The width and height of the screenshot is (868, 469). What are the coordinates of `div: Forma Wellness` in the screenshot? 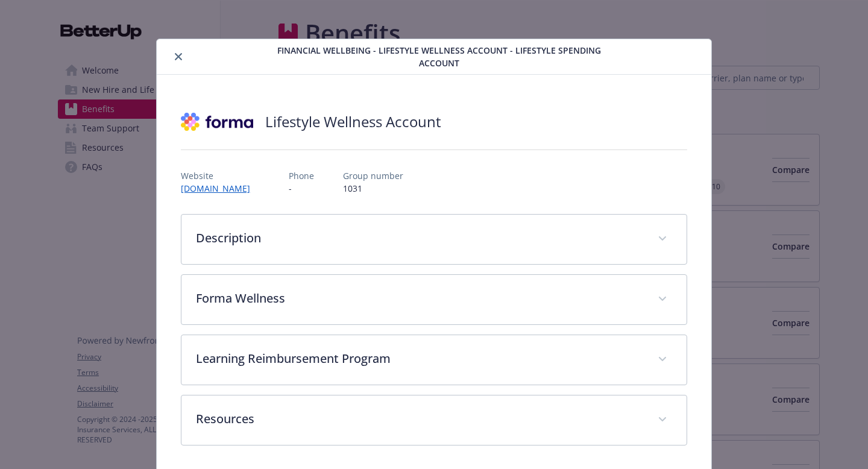 It's located at (434, 300).